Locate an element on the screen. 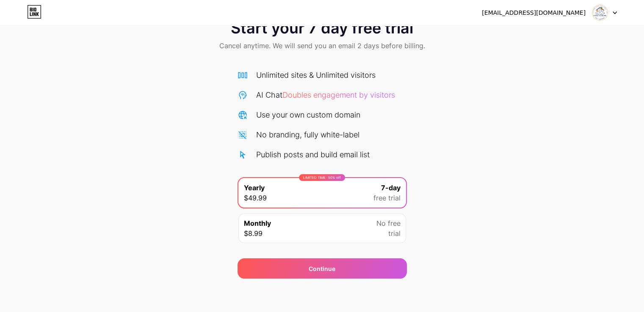  span: Start your 7 day free trial is located at coordinates (322, 28).